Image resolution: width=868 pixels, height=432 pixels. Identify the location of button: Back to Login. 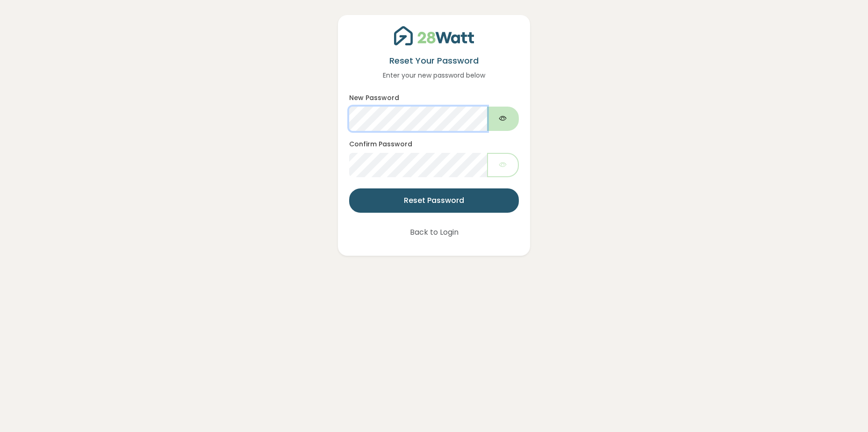
(435, 232).